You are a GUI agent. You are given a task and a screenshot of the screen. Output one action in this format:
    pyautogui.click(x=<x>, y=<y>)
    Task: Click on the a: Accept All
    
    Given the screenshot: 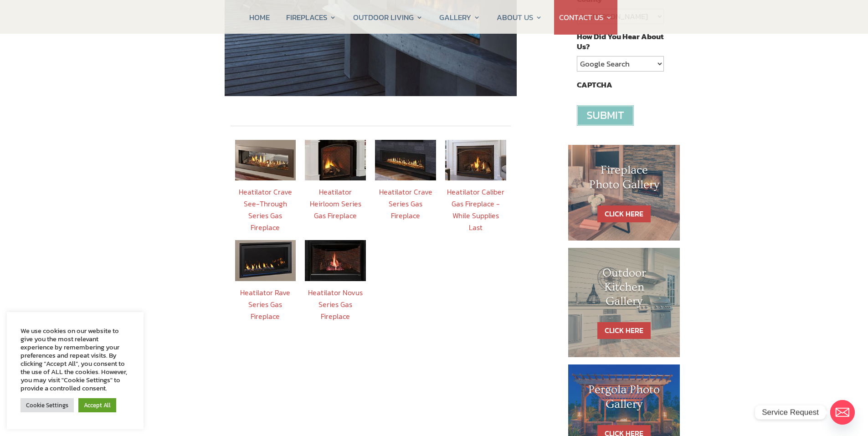 What is the action you would take?
    pyautogui.click(x=97, y=405)
    